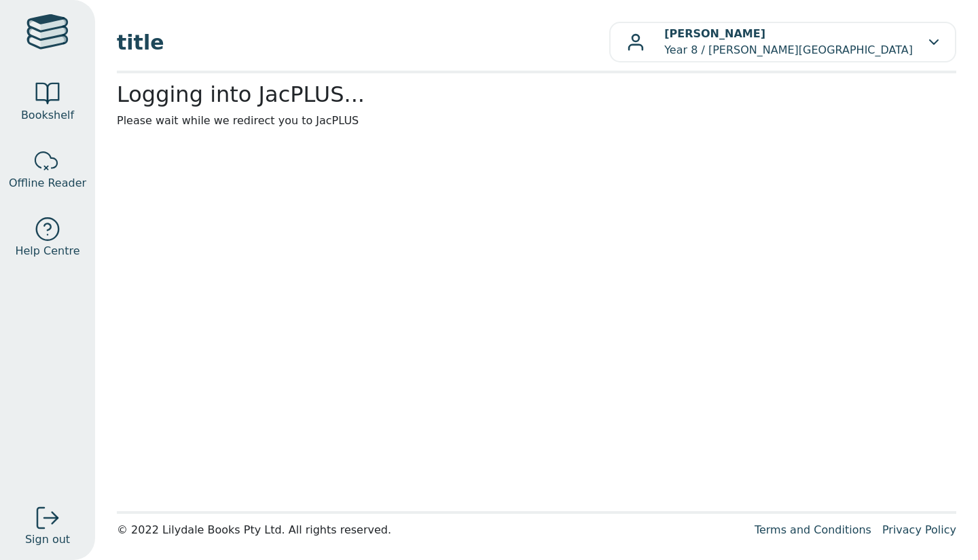 This screenshot has height=560, width=978. Describe the element at coordinates (47, 115) in the screenshot. I see `span: Bookshelf` at that location.